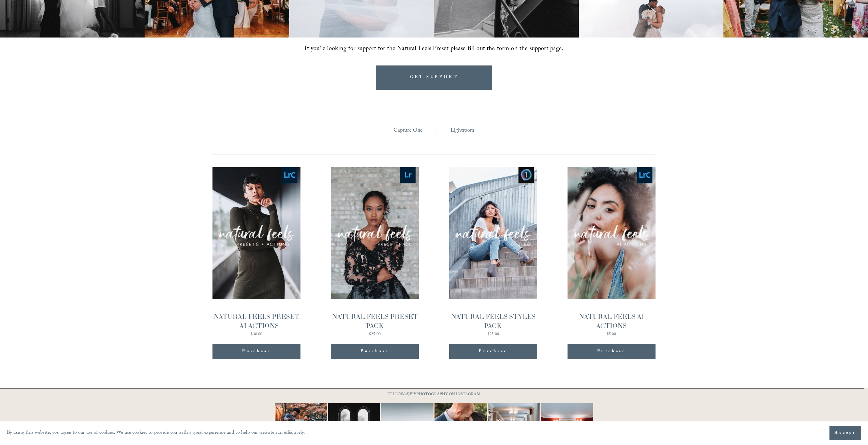  Describe the element at coordinates (409, 131) in the screenshot. I see `a: Capture One` at that location.